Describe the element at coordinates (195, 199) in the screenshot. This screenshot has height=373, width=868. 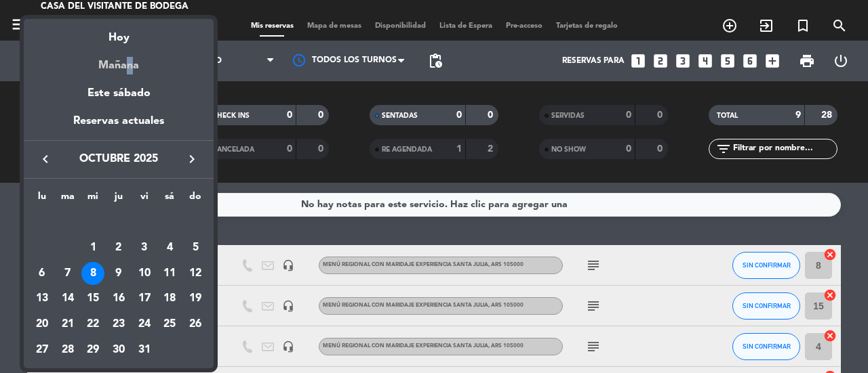
I see `th: domingo` at that location.